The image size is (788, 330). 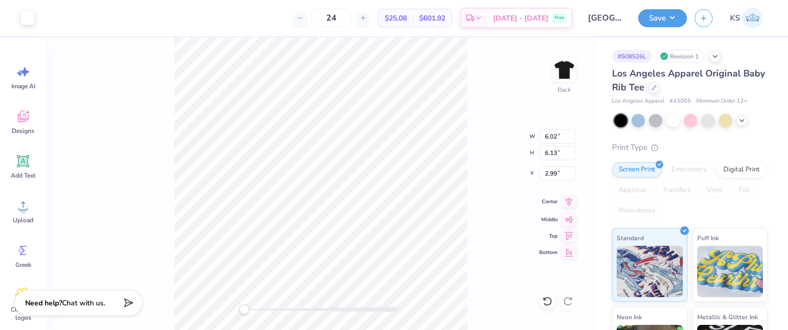 I want to click on span: KS, so click(x=735, y=18).